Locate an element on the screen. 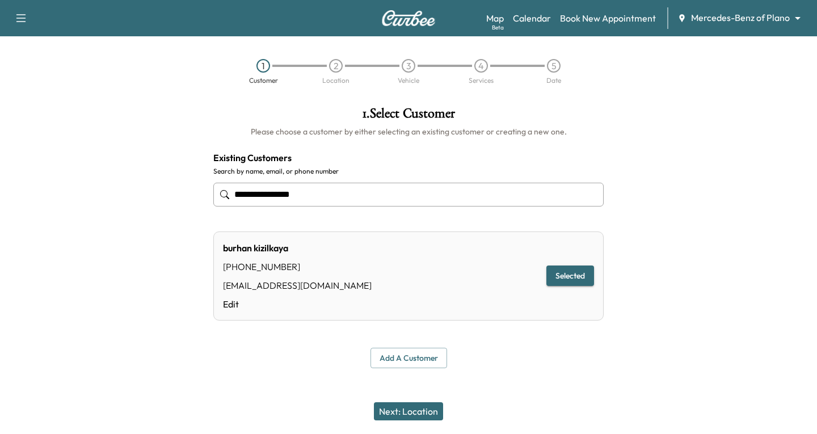 The image size is (817, 434). div: 2 is located at coordinates (336, 66).